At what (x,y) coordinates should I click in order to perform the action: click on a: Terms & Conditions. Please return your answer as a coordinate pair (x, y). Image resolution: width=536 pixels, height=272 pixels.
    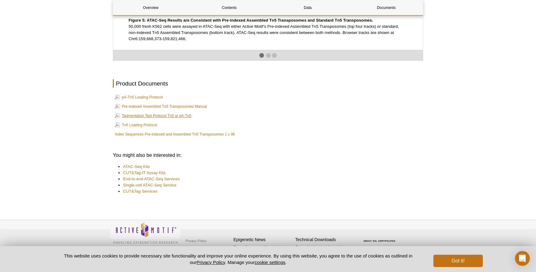
    Looking at the image, I should click on (200, 250).